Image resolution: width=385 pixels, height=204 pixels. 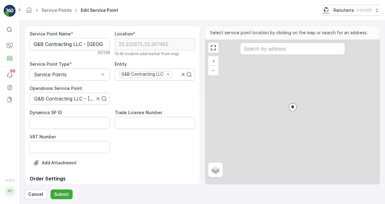 What do you see at coordinates (112, 178) in the screenshot?
I see `p: Order Settings` at bounding box center [112, 178].